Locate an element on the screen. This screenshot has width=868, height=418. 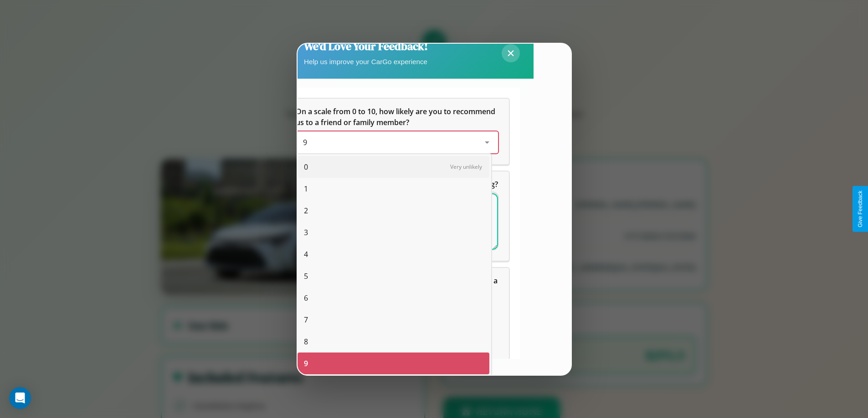
span: 2 is located at coordinates (306, 210).